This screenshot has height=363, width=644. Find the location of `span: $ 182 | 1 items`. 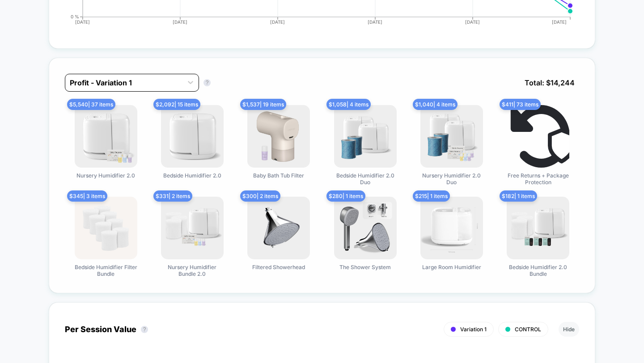

span: $ 182 | 1 items is located at coordinates (518, 196).